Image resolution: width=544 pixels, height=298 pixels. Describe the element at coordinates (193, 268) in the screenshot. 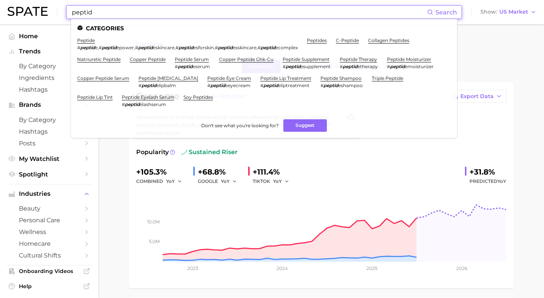

I see `tspan: 2023` at that location.